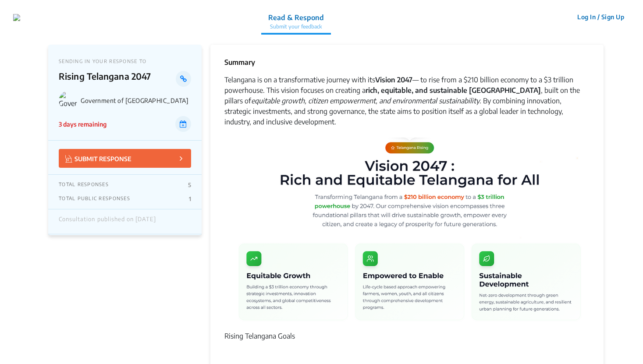  Describe the element at coordinates (98, 158) in the screenshot. I see `p: SUBMIT RESPONSE` at that location.